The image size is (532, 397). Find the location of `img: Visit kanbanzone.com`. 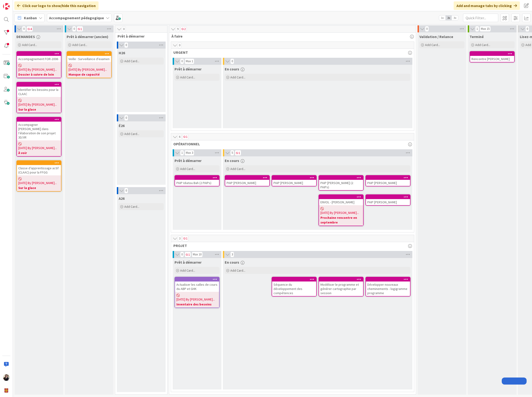

img: Visit kanbanzone.com is located at coordinates (7, 7).